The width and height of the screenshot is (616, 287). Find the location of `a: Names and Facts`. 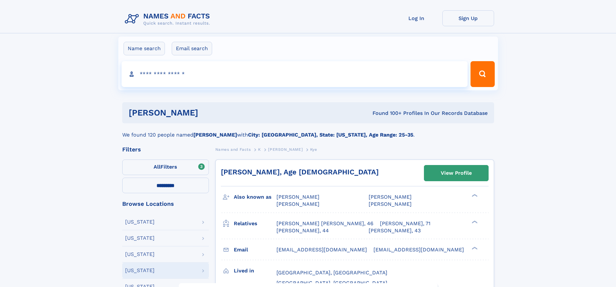

a: Names and Facts is located at coordinates (233, 149).